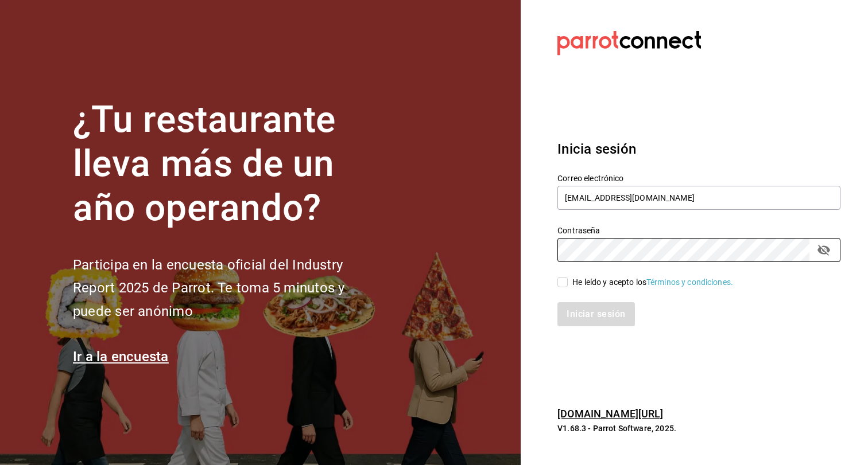 This screenshot has height=465, width=868. I want to click on div: He leído y acepto los, so click(653, 282).